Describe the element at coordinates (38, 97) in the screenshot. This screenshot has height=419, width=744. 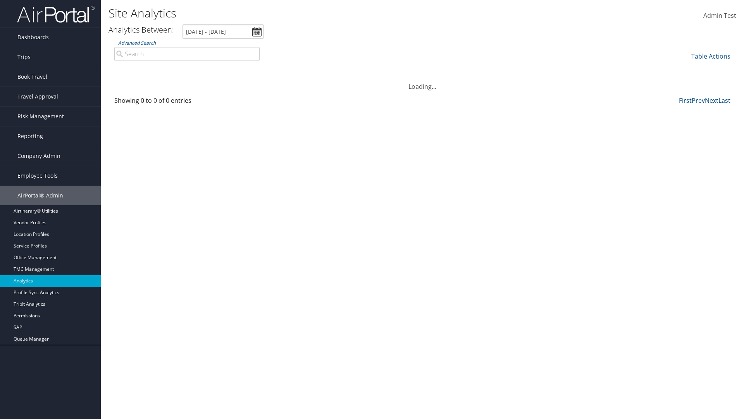
I see `span: Travel Approval` at that location.